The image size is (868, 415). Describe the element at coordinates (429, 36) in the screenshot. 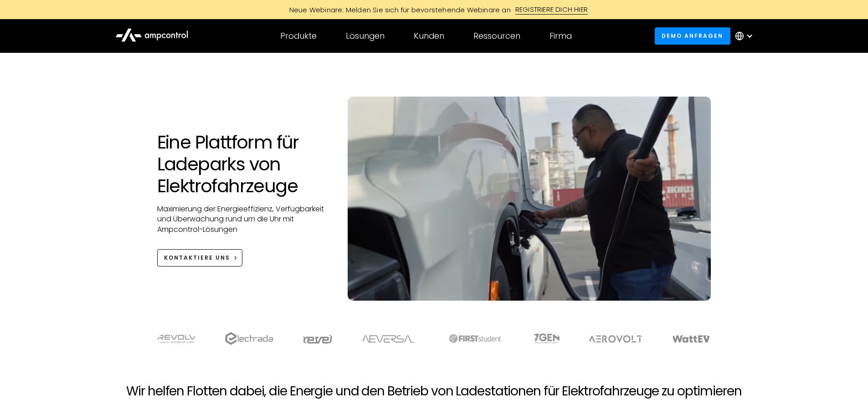

I see `div: Kunden` at that location.